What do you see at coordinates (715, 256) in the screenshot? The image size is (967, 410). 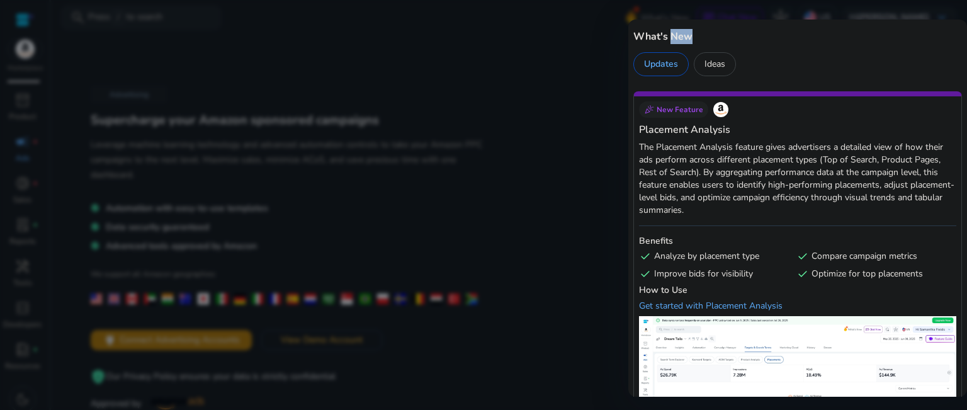 I see `div: Analyze by placement type` at bounding box center [715, 256].